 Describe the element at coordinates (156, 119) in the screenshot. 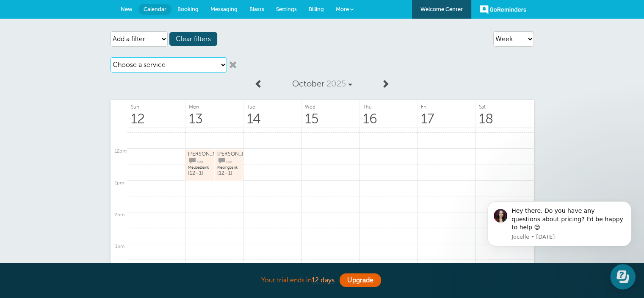

I see `span: 12` at that location.